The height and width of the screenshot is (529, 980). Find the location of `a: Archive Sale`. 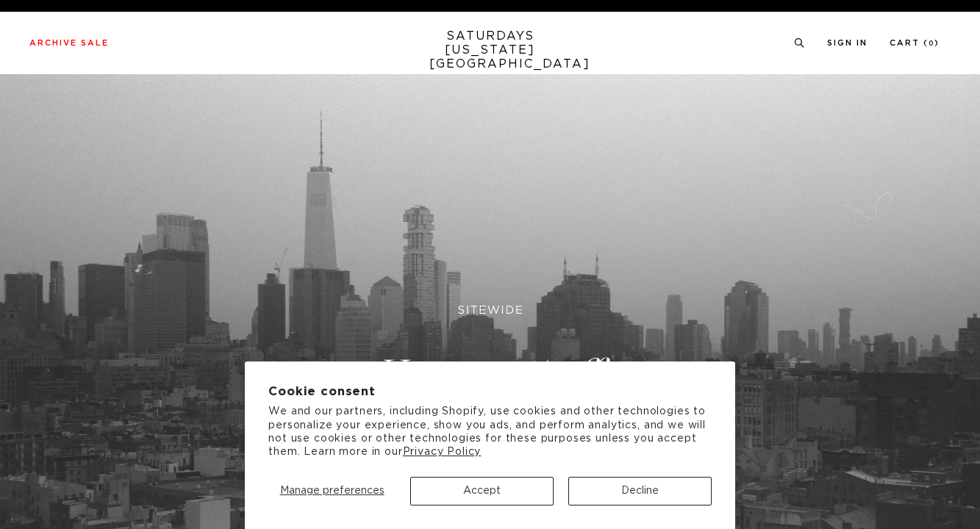

a: Archive Sale is located at coordinates (69, 43).